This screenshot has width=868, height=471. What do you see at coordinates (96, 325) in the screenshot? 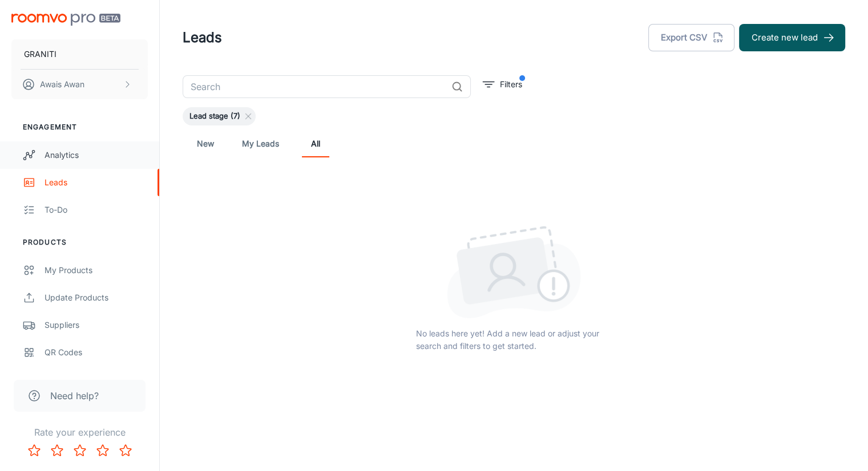
I see `div: Suppliers` at bounding box center [96, 325].